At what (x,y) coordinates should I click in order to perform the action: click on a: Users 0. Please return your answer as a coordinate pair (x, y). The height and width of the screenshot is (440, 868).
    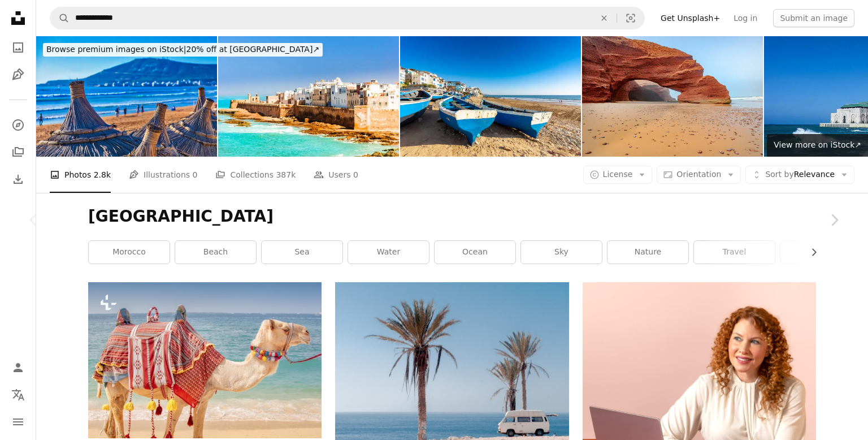
    Looking at the image, I should click on (336, 175).